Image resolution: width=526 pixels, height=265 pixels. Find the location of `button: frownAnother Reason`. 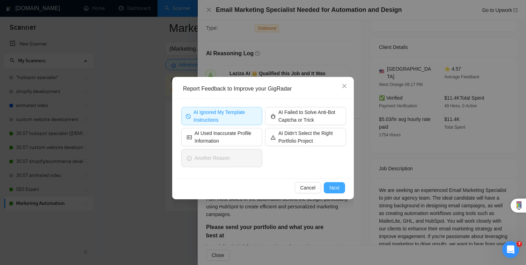

button: frownAnother Reason is located at coordinates (222, 158).